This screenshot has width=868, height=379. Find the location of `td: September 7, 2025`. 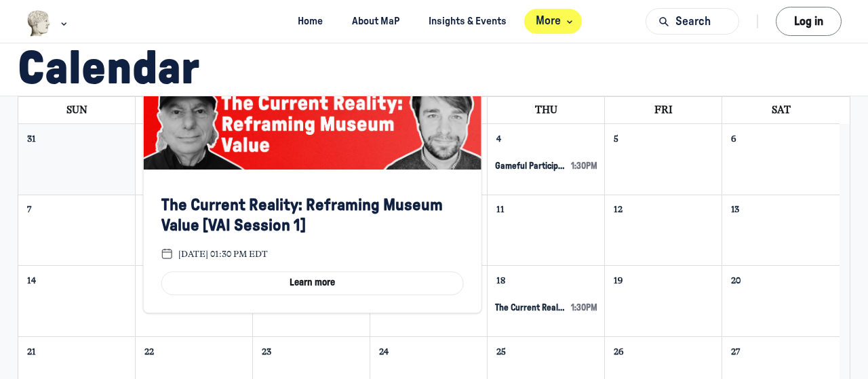

td: September 7, 2025 is located at coordinates (77, 230).